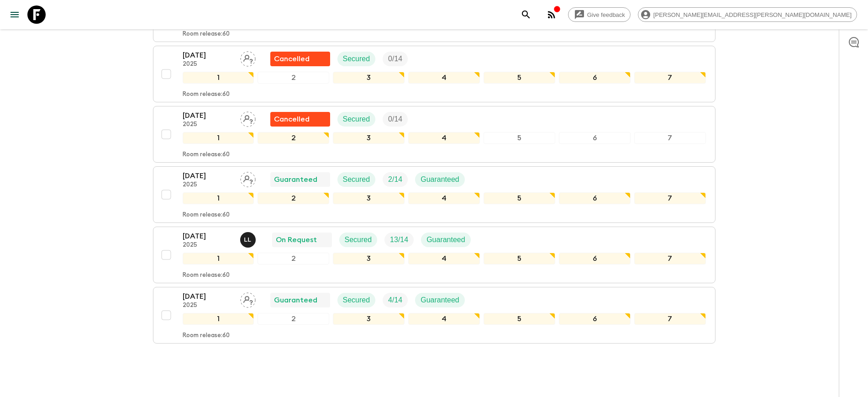  I want to click on p: On Request, so click(296, 240).